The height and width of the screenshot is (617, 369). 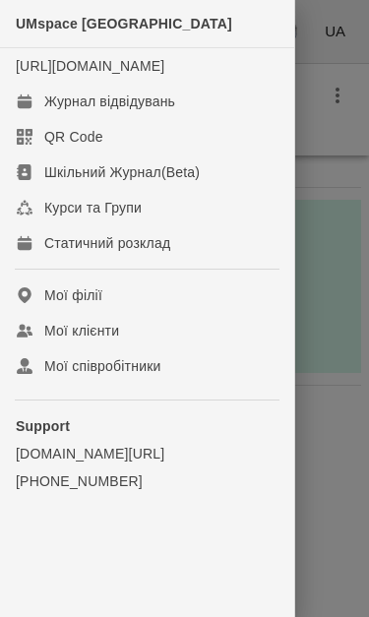 What do you see at coordinates (107, 243) in the screenshot?
I see `div: Статичний розклад` at bounding box center [107, 243].